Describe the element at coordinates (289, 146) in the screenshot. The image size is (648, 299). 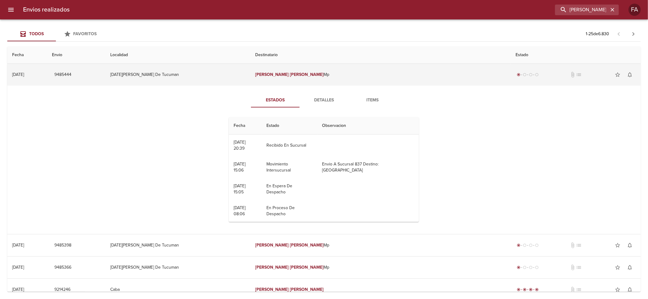
I see `td: Recibido En Sucursal` at that location.